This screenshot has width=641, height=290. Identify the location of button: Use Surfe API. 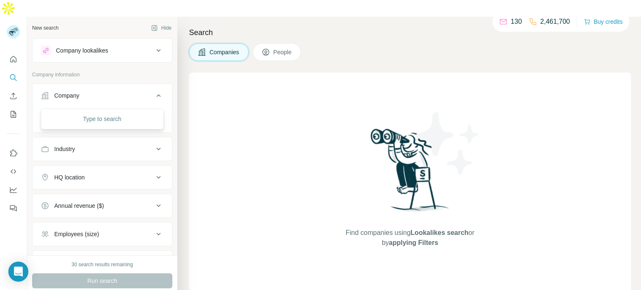
(13, 172).